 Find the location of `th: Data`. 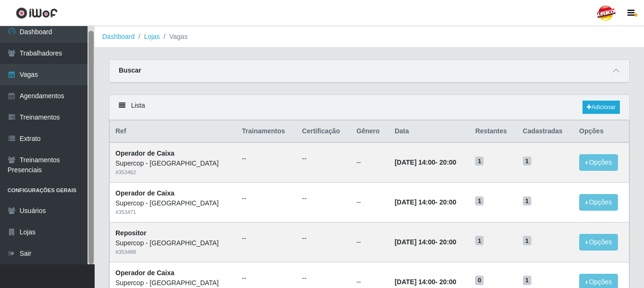

th: Data is located at coordinates (429, 131).